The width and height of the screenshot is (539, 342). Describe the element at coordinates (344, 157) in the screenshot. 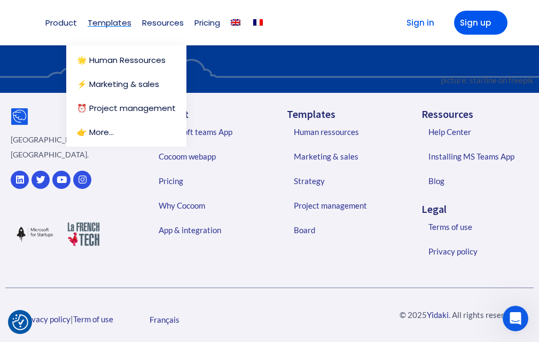

I see `a: Marketing & sales` at that location.